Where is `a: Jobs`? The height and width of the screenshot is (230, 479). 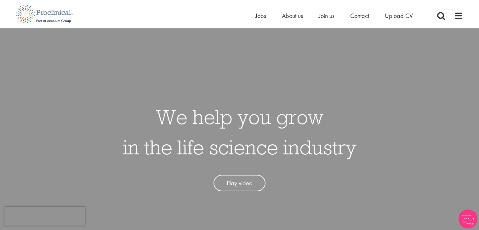
a: Jobs is located at coordinates (261, 16).